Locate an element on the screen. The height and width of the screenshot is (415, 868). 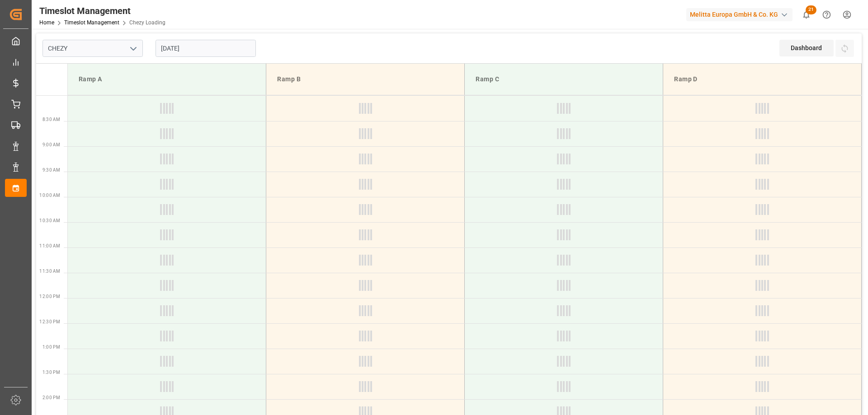
div: Ramp C is located at coordinates (564, 79).